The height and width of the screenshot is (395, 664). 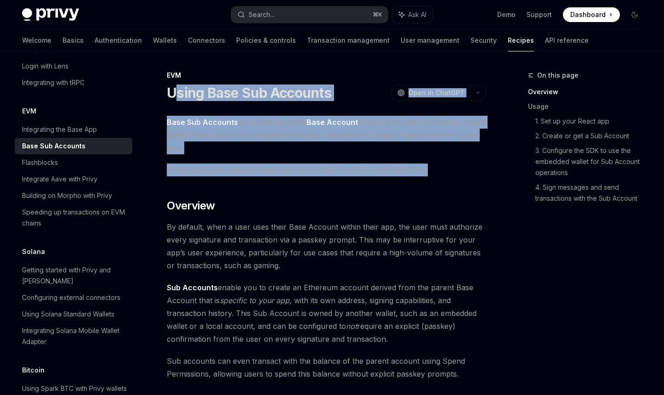 What do you see at coordinates (51, 15) in the screenshot?
I see `img: dark logo` at bounding box center [51, 15].